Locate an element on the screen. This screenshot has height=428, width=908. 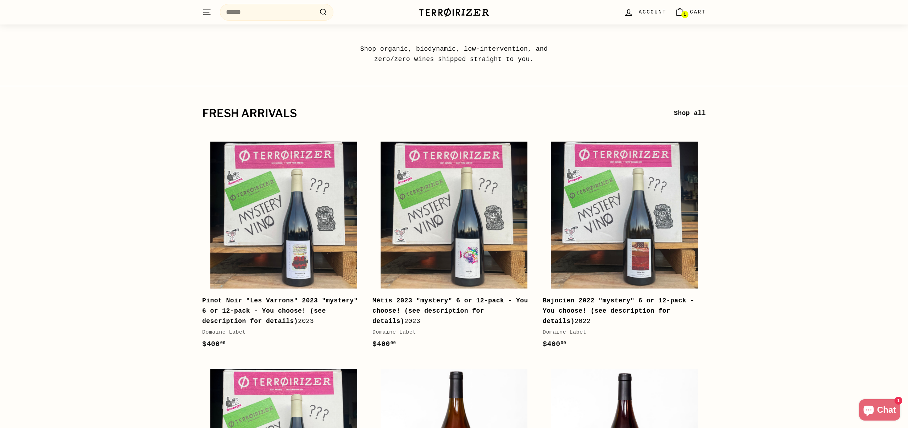
span: Account is located at coordinates (653, 12).